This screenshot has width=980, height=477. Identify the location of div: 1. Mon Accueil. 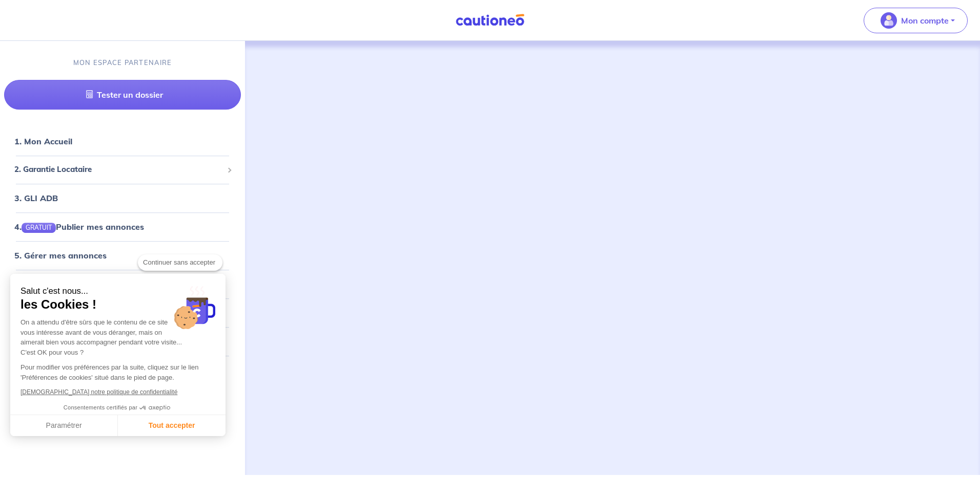
(122, 142).